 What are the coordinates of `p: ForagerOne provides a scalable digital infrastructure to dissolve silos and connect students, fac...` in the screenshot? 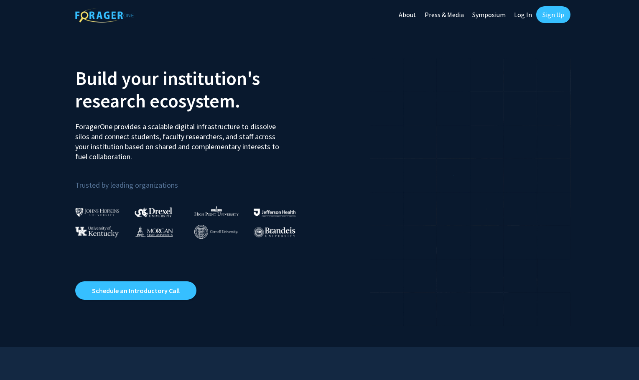 It's located at (180, 138).